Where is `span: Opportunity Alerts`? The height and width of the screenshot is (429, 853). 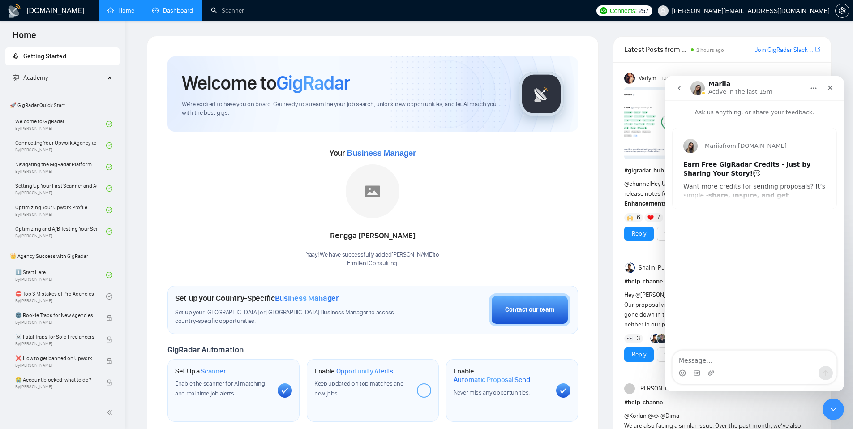 span: Opportunity Alerts is located at coordinates (364, 371).